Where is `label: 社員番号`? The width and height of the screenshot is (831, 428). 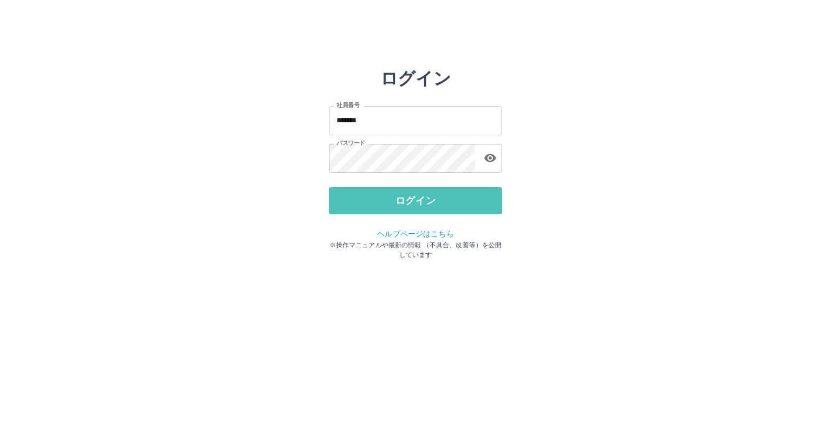 label: 社員番号 is located at coordinates (348, 105).